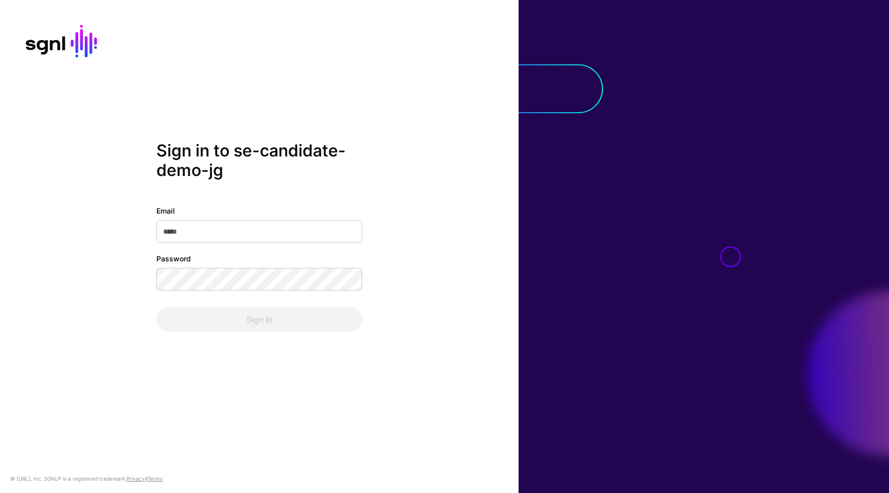 This screenshot has width=889, height=493. Describe the element at coordinates (136, 478) in the screenshot. I see `a: Privacy` at that location.